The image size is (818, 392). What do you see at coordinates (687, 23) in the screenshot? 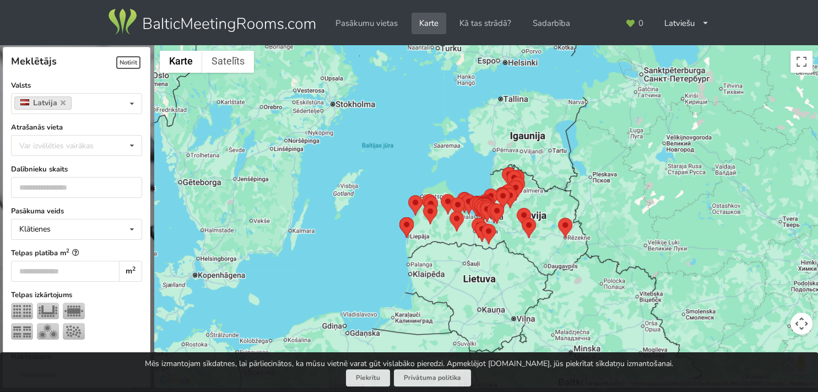
I see `div: Latviešu` at bounding box center [687, 23].